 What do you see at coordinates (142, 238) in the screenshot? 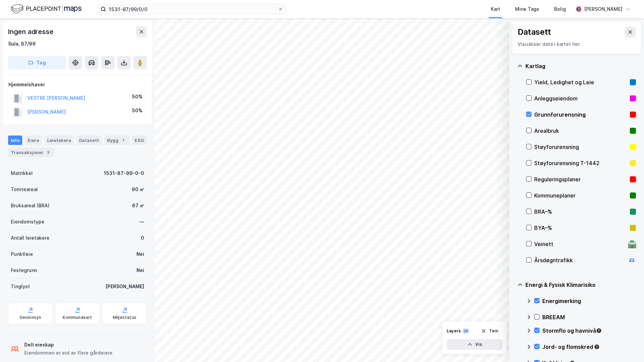
I see `div: 0` at bounding box center [142, 238].